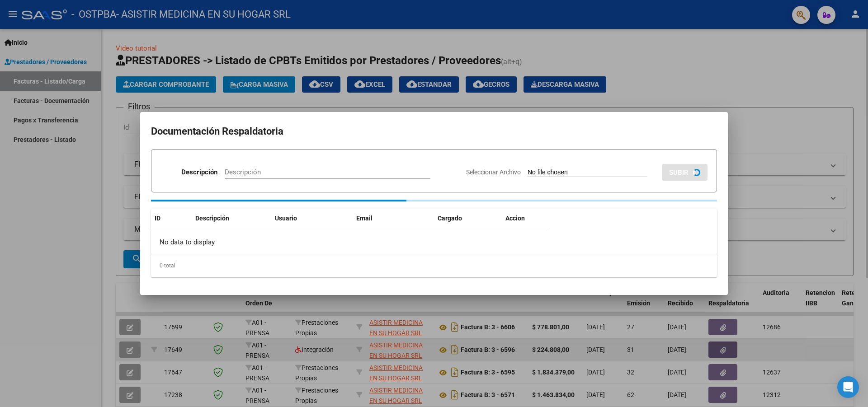  What do you see at coordinates (172, 219) in the screenshot?
I see `datatable-header-cell: ID` at bounding box center [172, 219].